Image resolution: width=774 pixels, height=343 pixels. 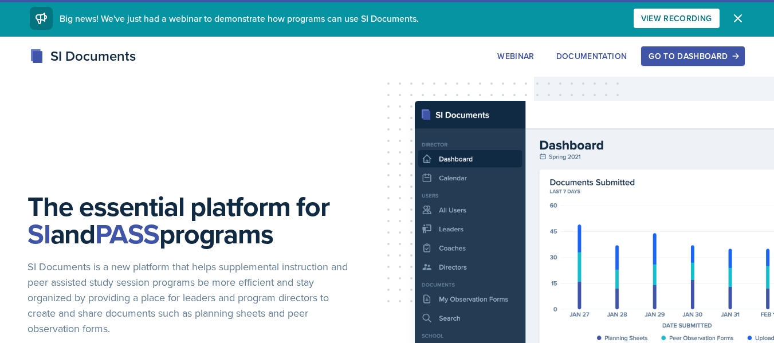 I want to click on button: Documentation, so click(x=592, y=56).